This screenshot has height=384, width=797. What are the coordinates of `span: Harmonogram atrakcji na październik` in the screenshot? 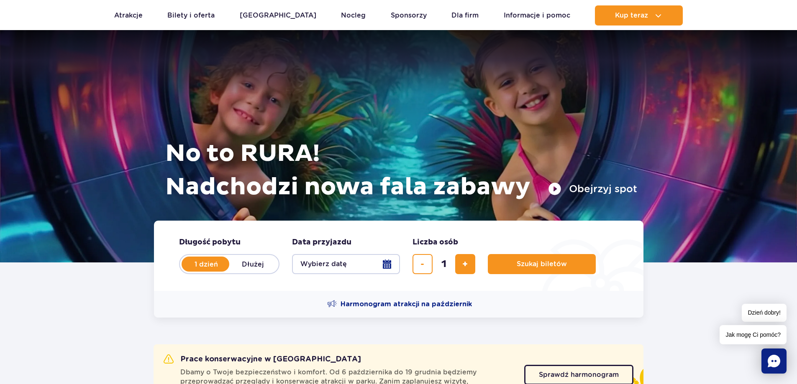 It's located at (406, 305).